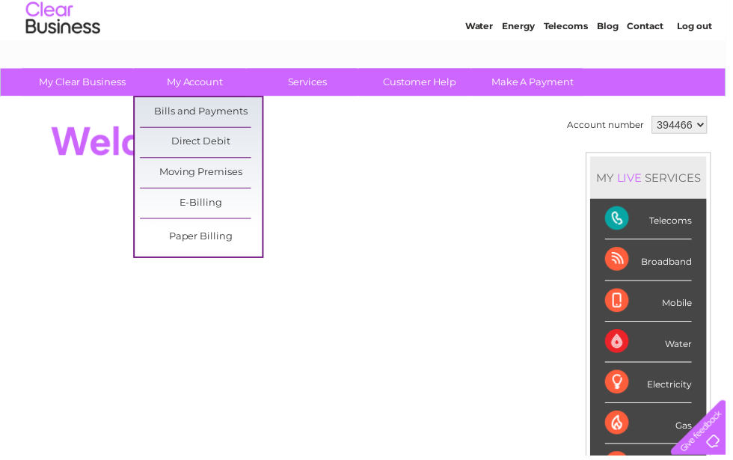  What do you see at coordinates (655, 262) in the screenshot?
I see `div: Broadband` at bounding box center [655, 262].